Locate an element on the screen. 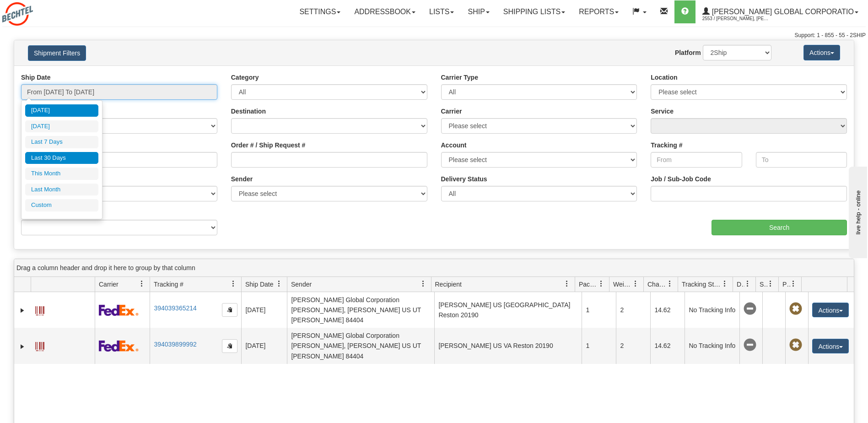 The width and height of the screenshot is (868, 423). div: grid grouping header is located at coordinates (434, 268).